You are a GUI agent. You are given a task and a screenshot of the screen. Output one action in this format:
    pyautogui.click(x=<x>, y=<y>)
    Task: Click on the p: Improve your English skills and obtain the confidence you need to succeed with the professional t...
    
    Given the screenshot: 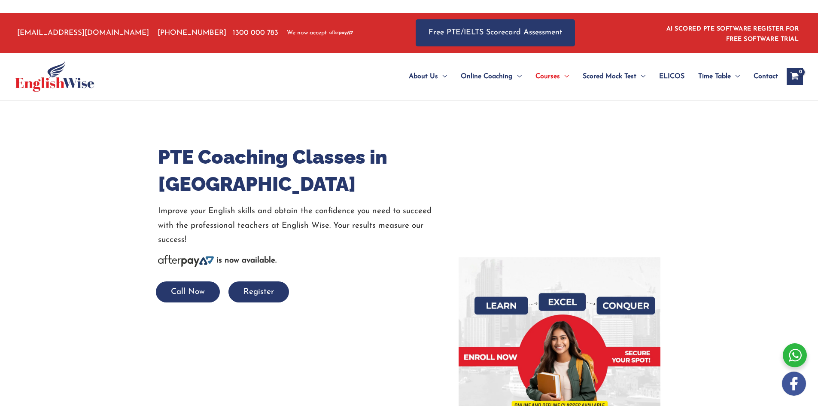 What is the action you would take?
    pyautogui.click(x=302, y=226)
    